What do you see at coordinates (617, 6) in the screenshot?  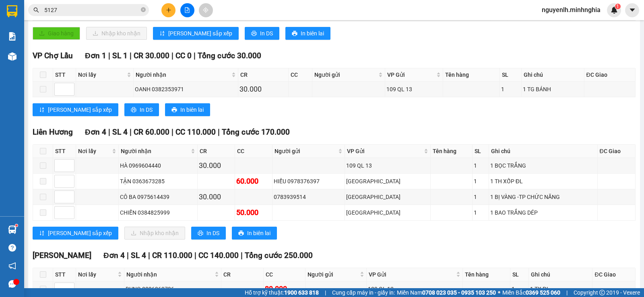 I see `span: 1` at bounding box center [617, 6].